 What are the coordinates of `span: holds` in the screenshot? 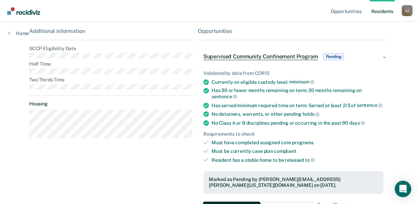 It's located at (311, 114).